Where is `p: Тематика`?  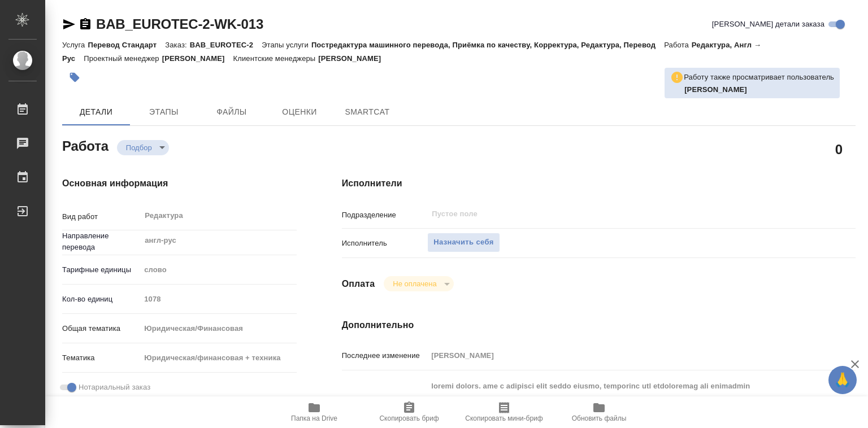 p: Тематика is located at coordinates (101, 358).